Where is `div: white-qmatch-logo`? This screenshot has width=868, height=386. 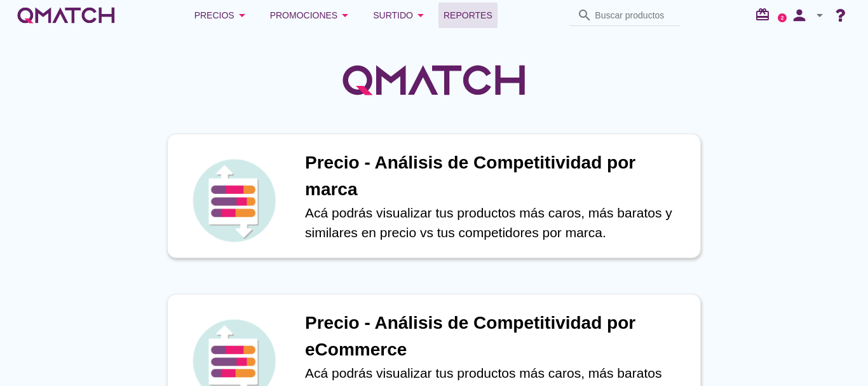
div: white-qmatch-logo is located at coordinates (66, 15).